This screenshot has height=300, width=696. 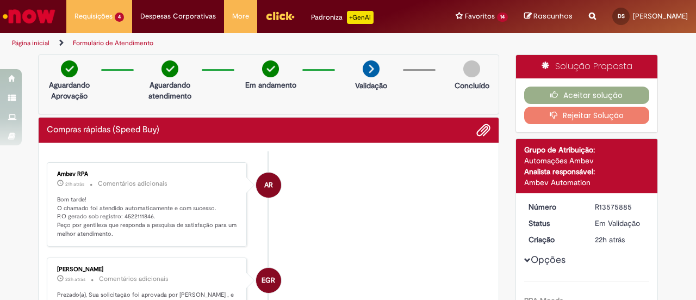 What do you see at coordinates (553, 16) in the screenshot?
I see `span: Rascunhos` at bounding box center [553, 16].